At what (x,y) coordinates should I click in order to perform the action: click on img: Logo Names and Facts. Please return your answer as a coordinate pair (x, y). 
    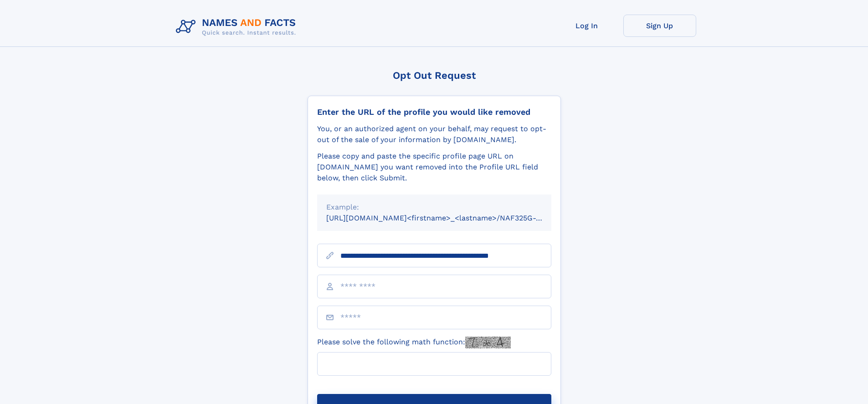
    Looking at the image, I should click on (238, 27).